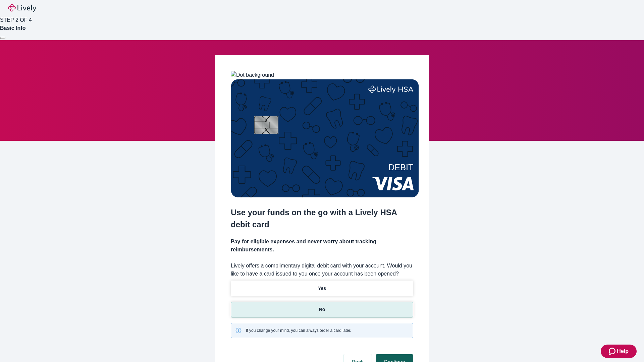 The width and height of the screenshot is (644, 362). What do you see at coordinates (322, 288) in the screenshot?
I see `button: Yes` at bounding box center [322, 288].